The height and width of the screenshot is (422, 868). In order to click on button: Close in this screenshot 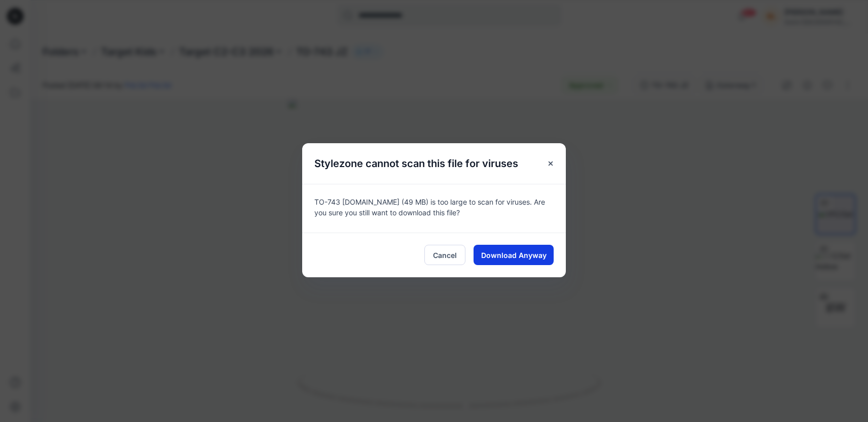, I will do `click(550, 163)`.